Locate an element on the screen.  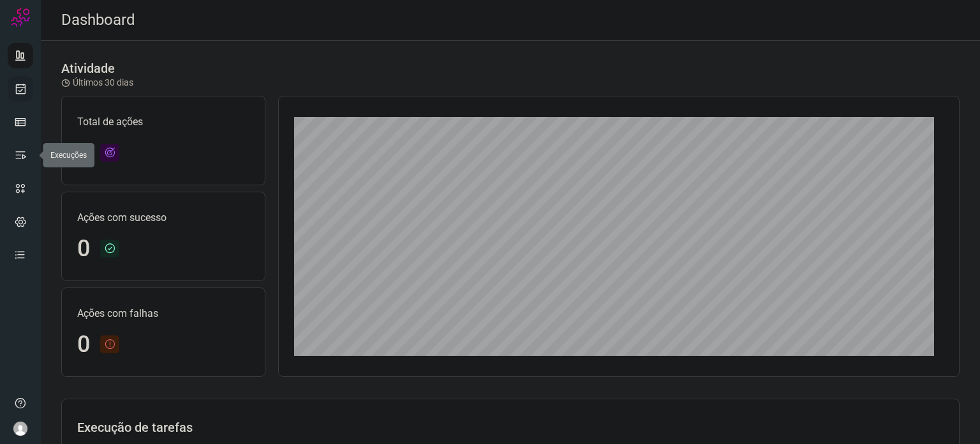
p: Últimos 30 dias is located at coordinates (97, 83).